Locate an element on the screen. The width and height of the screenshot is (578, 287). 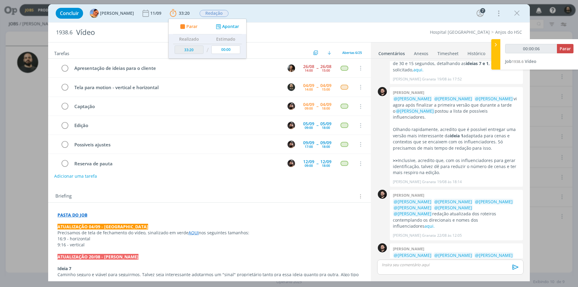
p: redação atualizada is located at coordinates (456, 261).